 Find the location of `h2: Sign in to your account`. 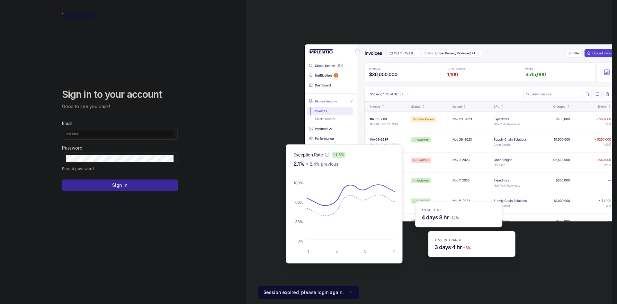

h2: Sign in to your account is located at coordinates (120, 94).